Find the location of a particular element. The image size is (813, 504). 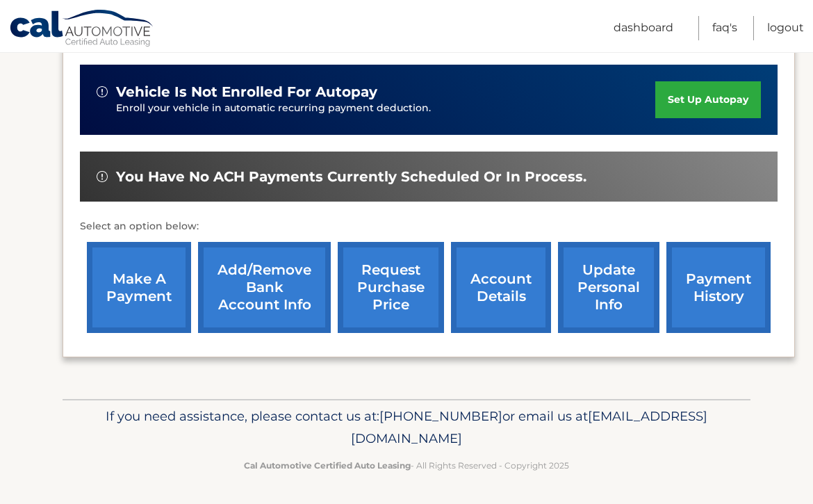

a: request purchase price is located at coordinates (390, 287).